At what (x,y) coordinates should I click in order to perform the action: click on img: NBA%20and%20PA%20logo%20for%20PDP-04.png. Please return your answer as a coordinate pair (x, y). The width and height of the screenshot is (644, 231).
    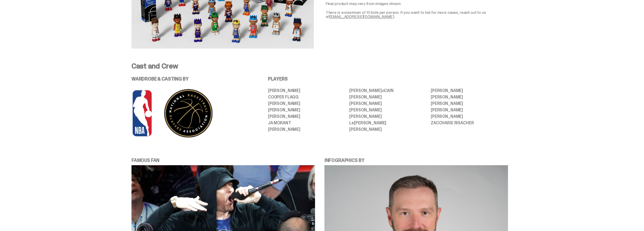
    Looking at the image, I should click on (183, 113).